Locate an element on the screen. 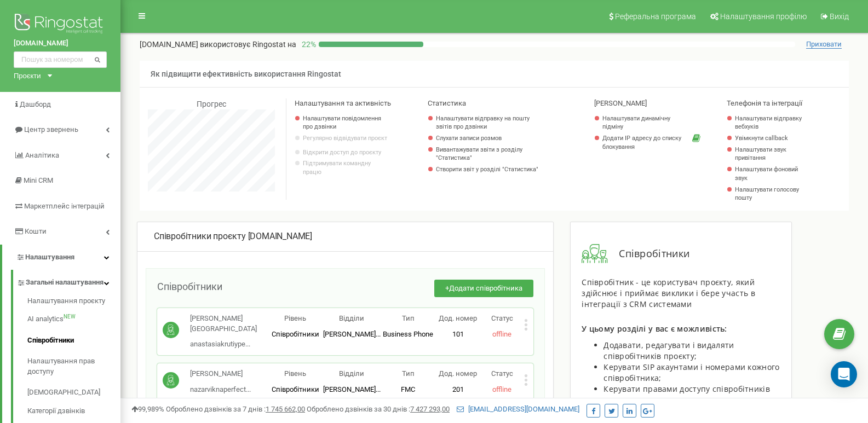 This screenshot has width=868, height=423. a: Співробітники is located at coordinates (74, 341).